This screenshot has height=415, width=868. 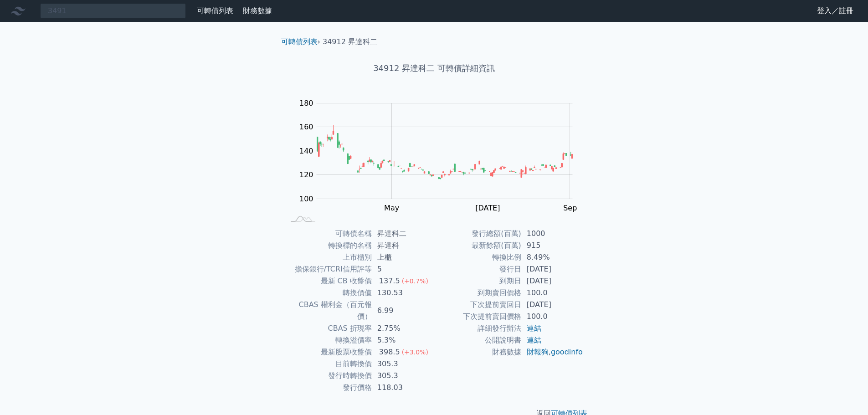 I want to click on td: 發行總額(百萬), so click(x=478, y=234).